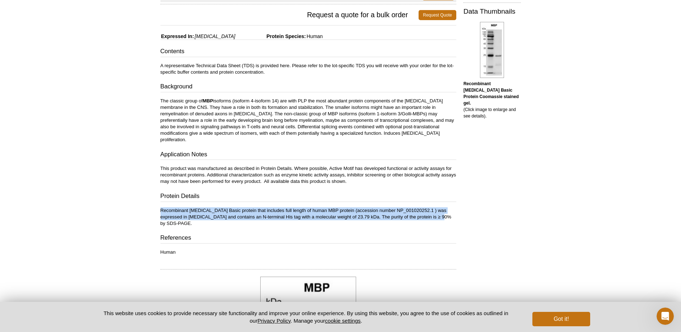 This screenshot has width=681, height=332. What do you see at coordinates (492, 50) in the screenshot?
I see `img: Recombinant Myelin Basic Protein Coomassie gel` at bounding box center [492, 50].